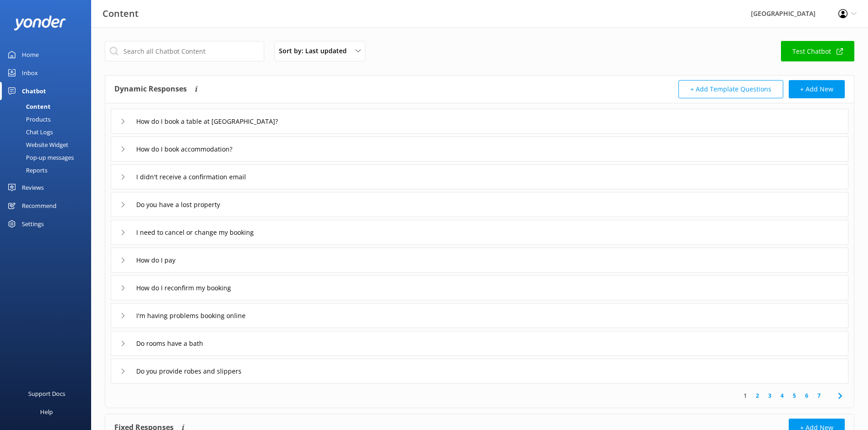  Describe the element at coordinates (48, 106) in the screenshot. I see `a: Content` at that location.